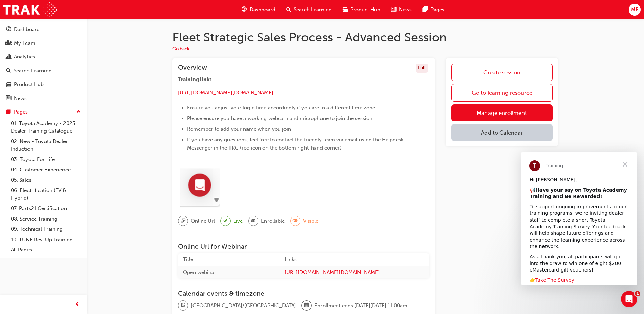 The height and width of the screenshot is (314, 644). What do you see at coordinates (43, 71) in the screenshot?
I see `a: Search Learning` at bounding box center [43, 71].